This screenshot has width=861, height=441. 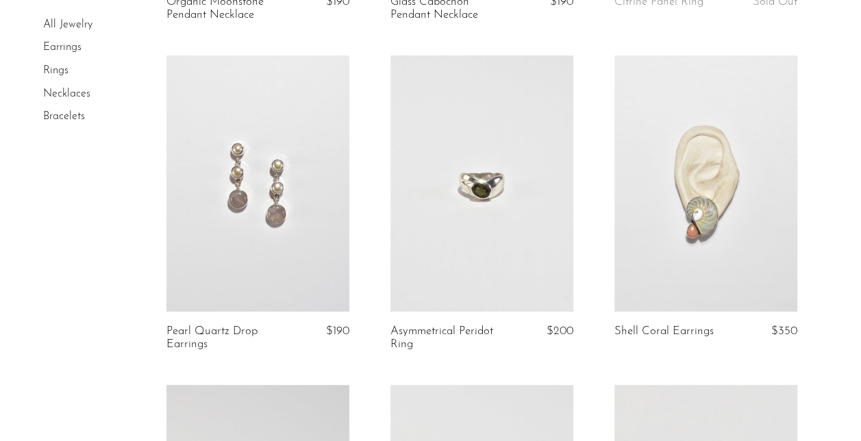 What do you see at coordinates (66, 94) in the screenshot?
I see `a: Necklaces` at bounding box center [66, 94].